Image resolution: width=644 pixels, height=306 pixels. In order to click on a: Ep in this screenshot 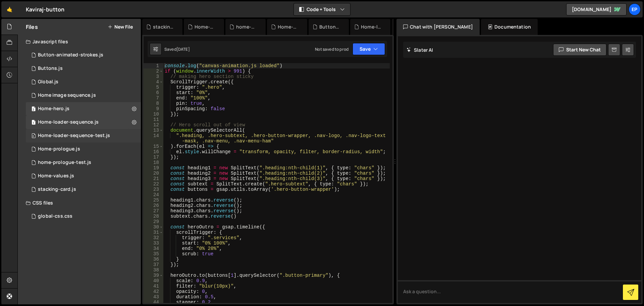, I will do `click(635, 9)`.